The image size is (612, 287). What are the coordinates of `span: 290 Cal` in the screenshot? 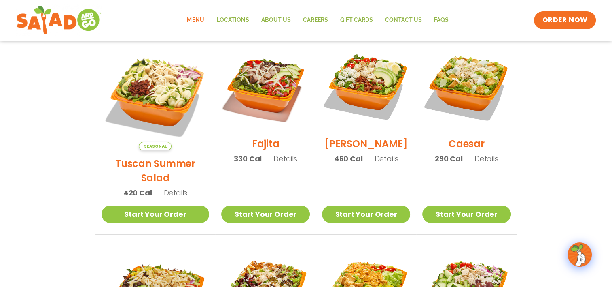 It's located at (449, 158).